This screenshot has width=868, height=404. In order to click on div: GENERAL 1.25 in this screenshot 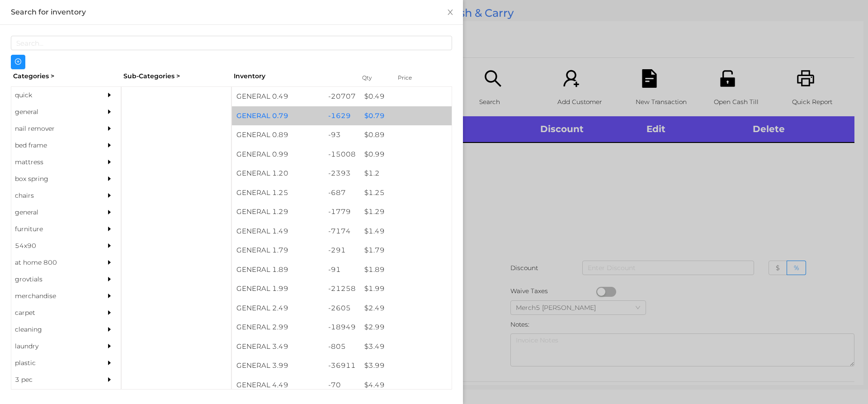, I will do `click(278, 193)`.